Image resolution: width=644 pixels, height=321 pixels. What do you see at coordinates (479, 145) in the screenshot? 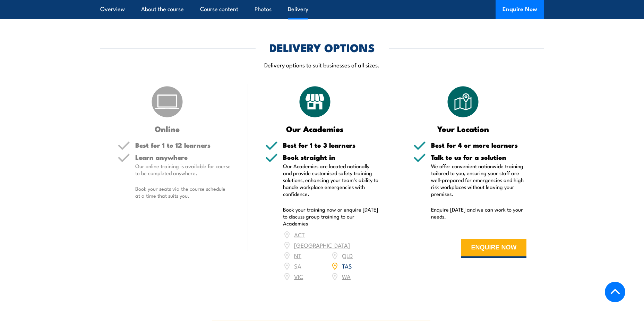
I see `h5: Best for 4 or more learners` at bounding box center [479, 145].